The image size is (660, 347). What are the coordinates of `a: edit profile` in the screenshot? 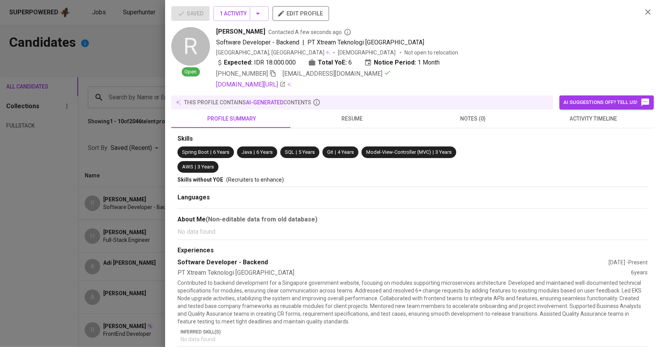 It's located at (301, 13).